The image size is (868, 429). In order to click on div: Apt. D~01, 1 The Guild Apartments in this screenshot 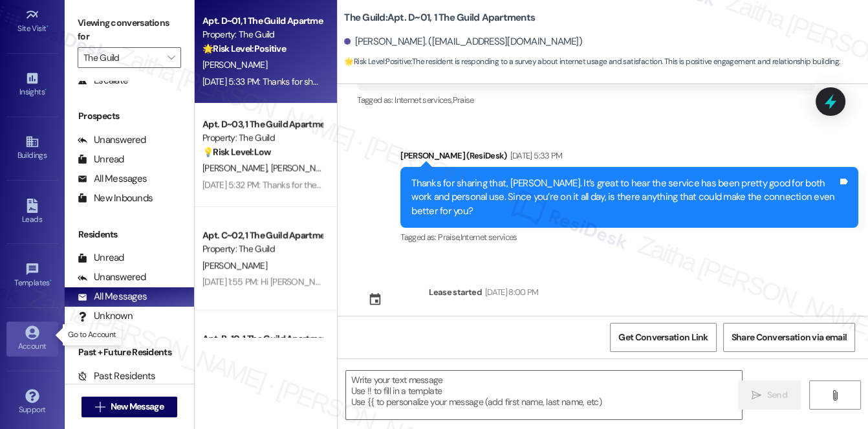, I will do `click(262, 21)`.